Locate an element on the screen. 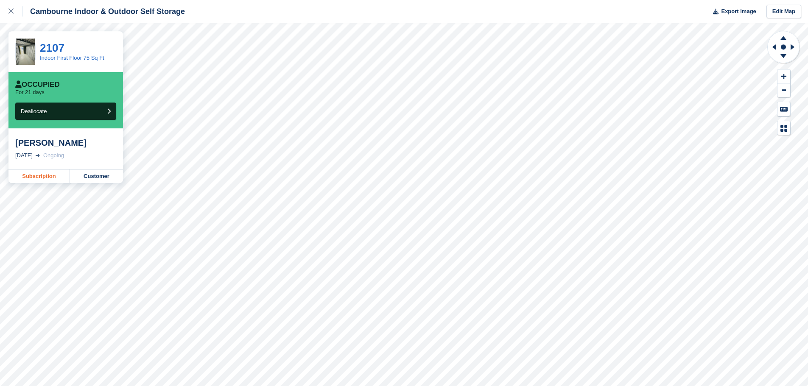 The height and width of the screenshot is (386, 808). button: Map Legend is located at coordinates (784, 128).